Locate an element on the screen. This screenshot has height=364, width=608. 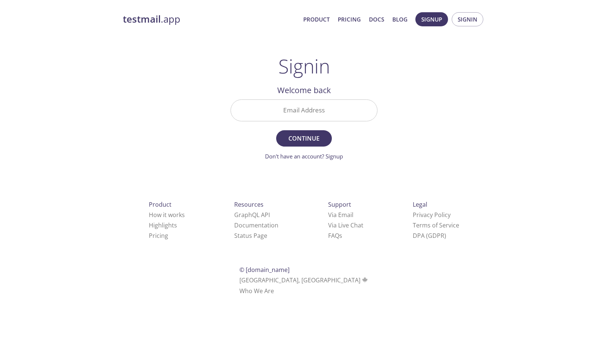
a: DPA (GDPR) is located at coordinates (429, 236).